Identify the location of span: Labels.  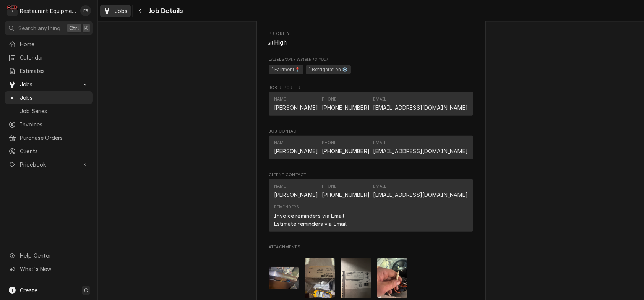
(371, 60).